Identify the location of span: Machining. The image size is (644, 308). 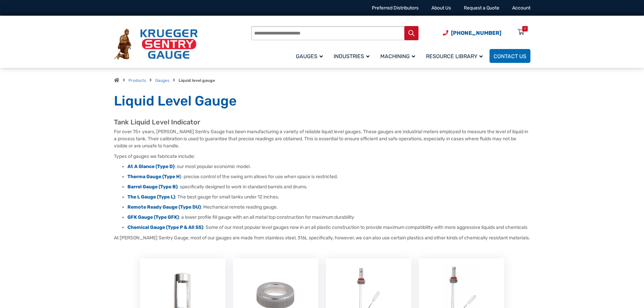
(397, 56).